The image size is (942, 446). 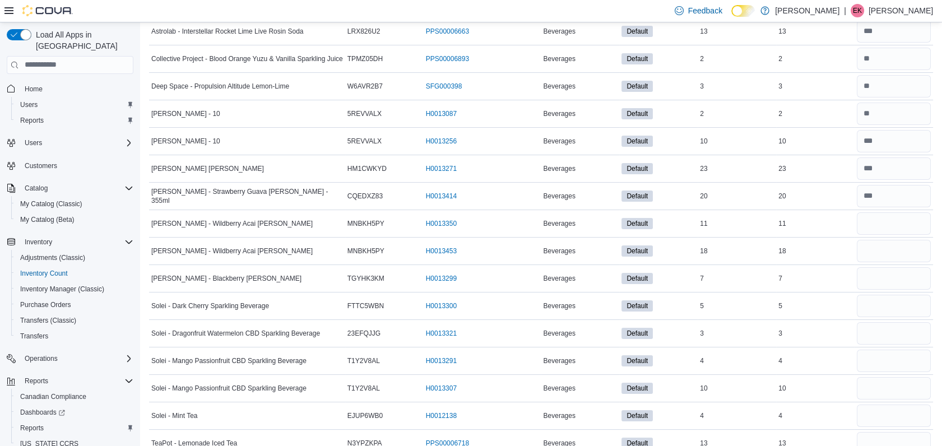 I want to click on button: Inventory Count, so click(x=75, y=273).